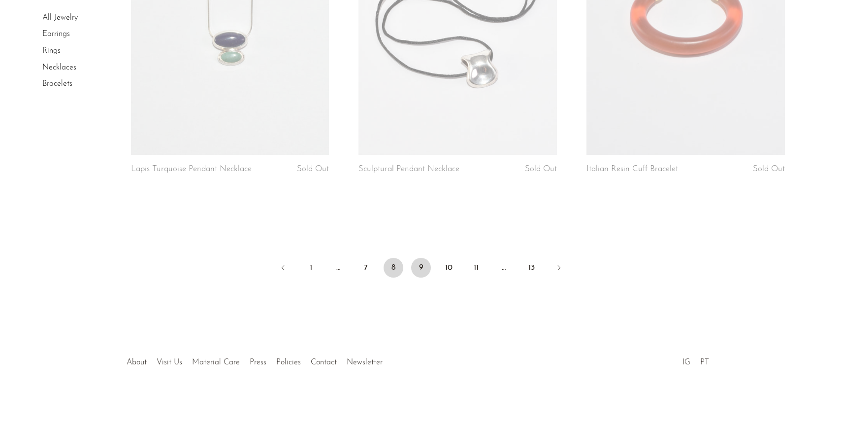  I want to click on a: All Jewelry, so click(60, 18).